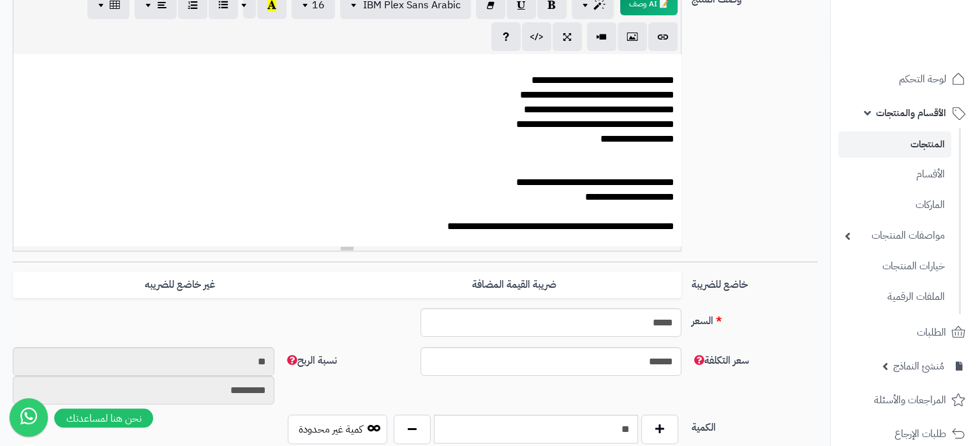  I want to click on a: المنتجات, so click(894, 144).